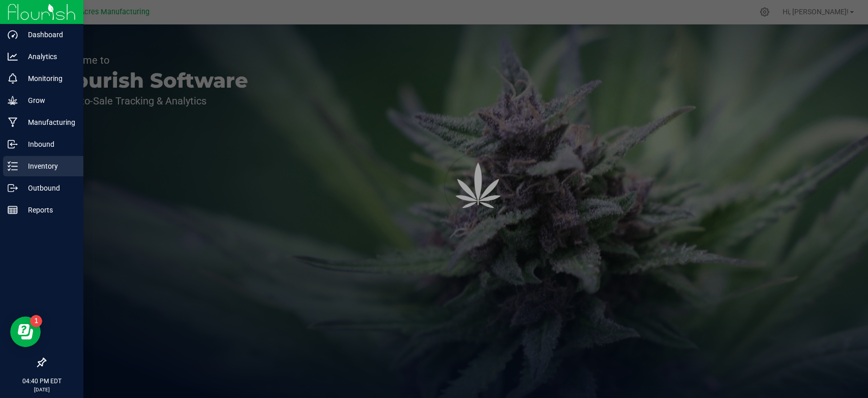 The image size is (868, 398). What do you see at coordinates (42, 381) in the screenshot?
I see `p: 04:40 PM EDT` at bounding box center [42, 381].